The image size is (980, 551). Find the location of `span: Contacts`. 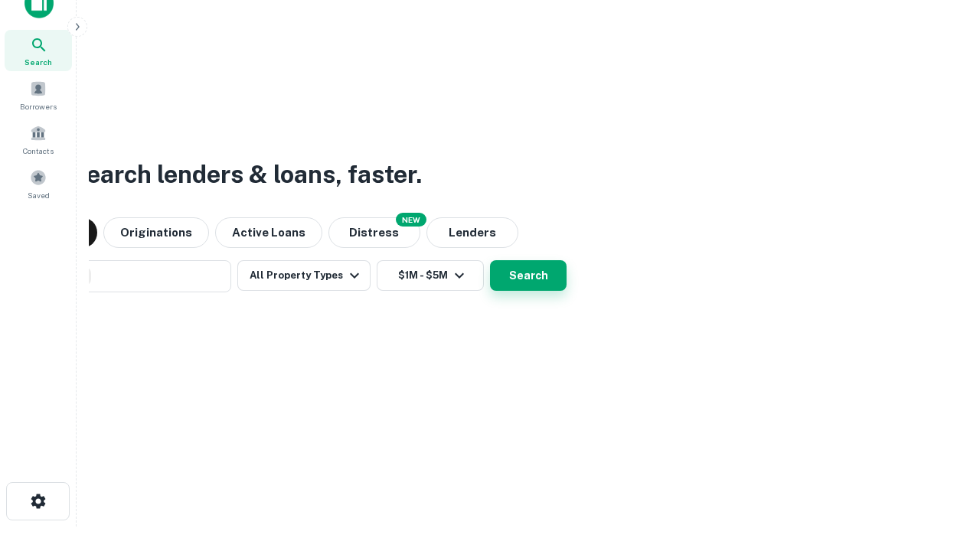

span: Contacts is located at coordinates (38, 151).